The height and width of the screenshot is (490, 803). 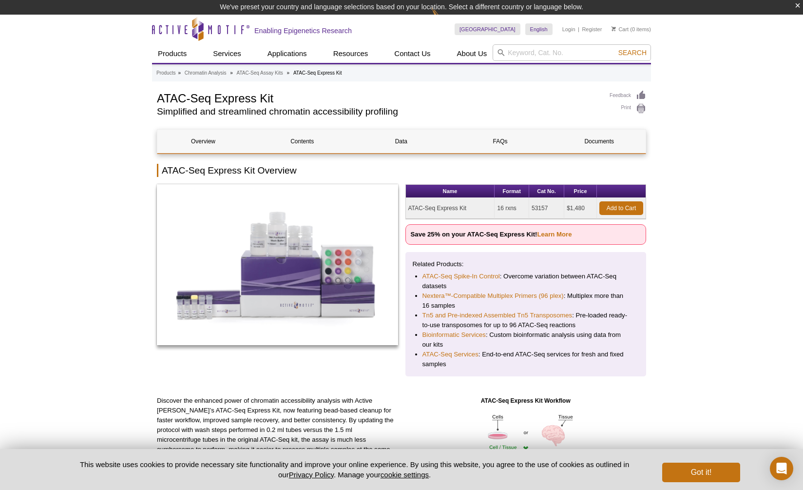 What do you see at coordinates (260, 73) in the screenshot?
I see `a: ATAC-Seq Assay Kits` at bounding box center [260, 73].